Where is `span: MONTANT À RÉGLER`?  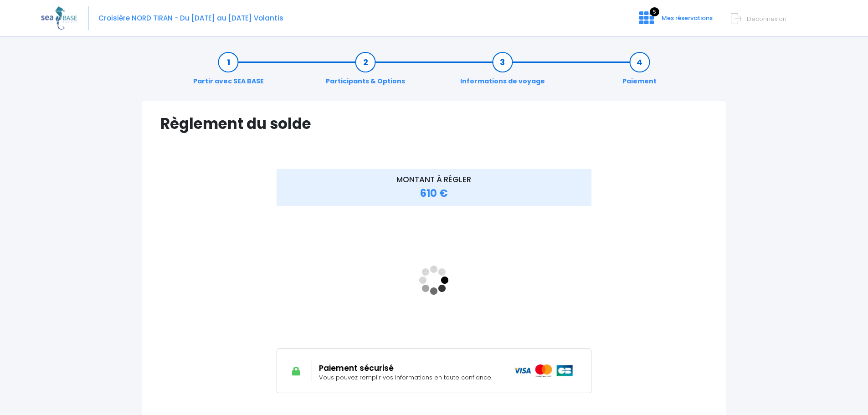
span: MONTANT À RÉGLER is located at coordinates (434, 180).